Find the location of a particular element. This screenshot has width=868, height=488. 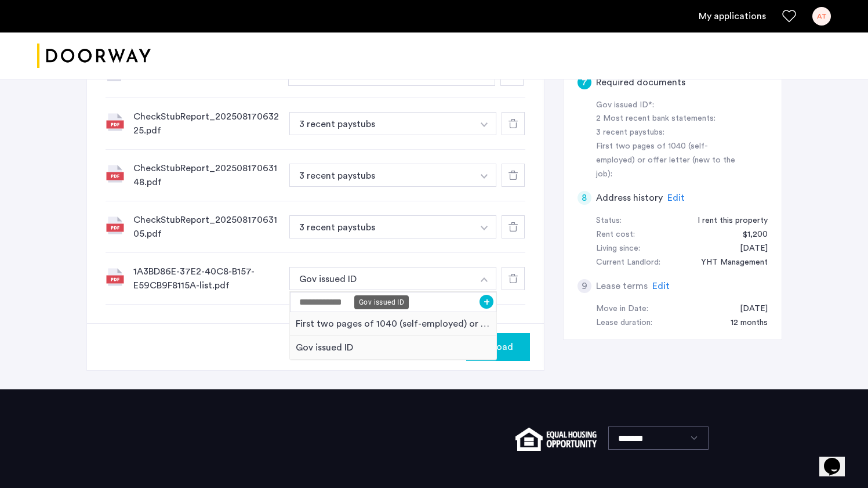

div: 12 months is located at coordinates (743, 323).